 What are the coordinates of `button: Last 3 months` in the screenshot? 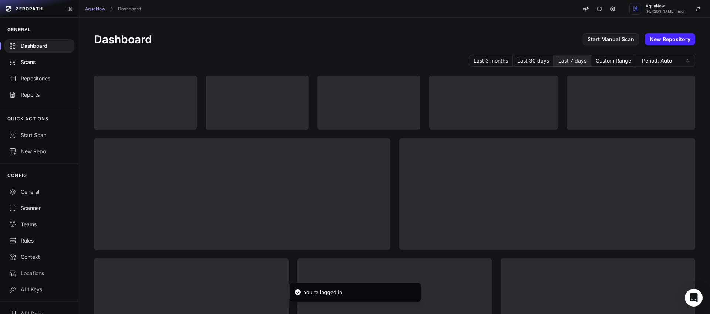 It's located at (491, 61).